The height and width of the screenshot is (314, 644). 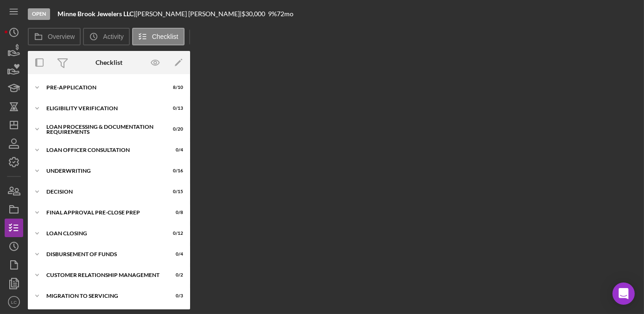 What do you see at coordinates (103, 108) in the screenshot?
I see `div: Eligibility Verification` at bounding box center [103, 108].